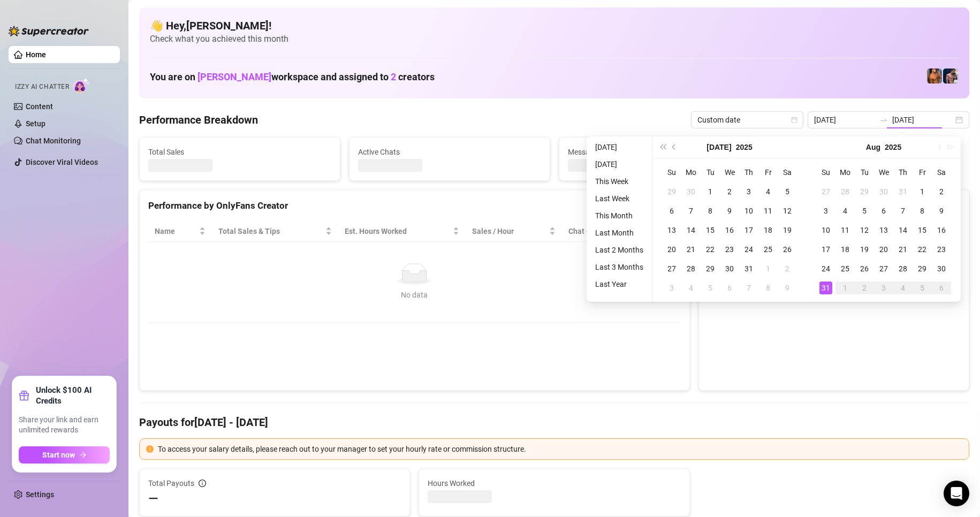  I want to click on th: Chat Conversion, so click(621, 231).